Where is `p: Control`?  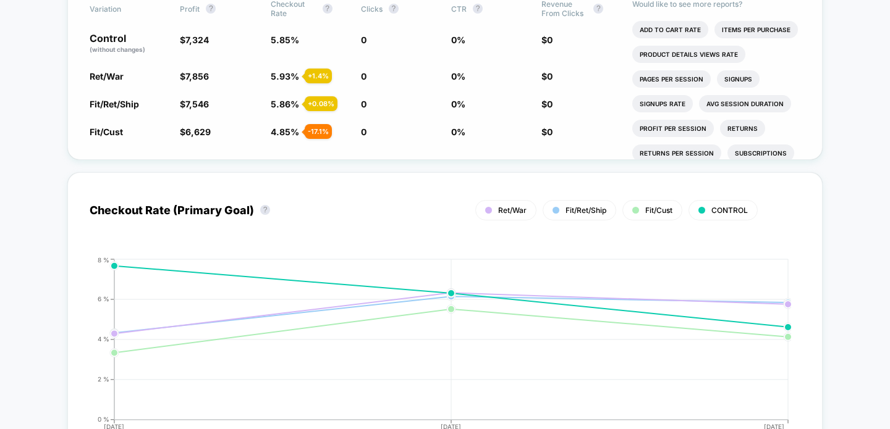
p: Control is located at coordinates (129, 44).